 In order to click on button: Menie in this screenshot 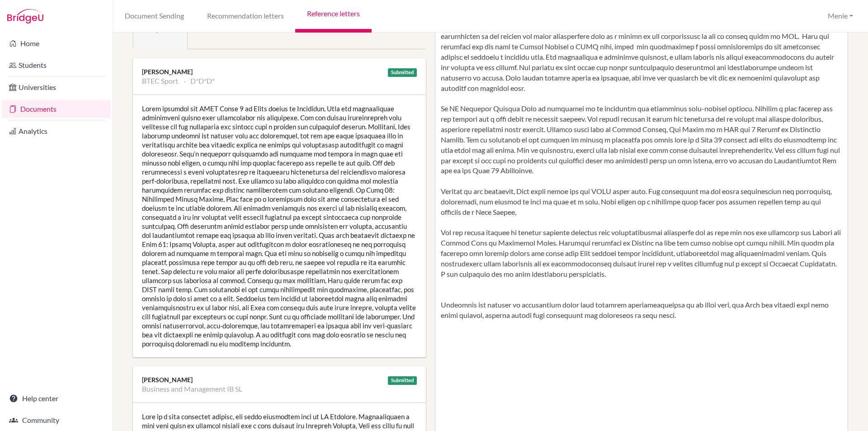, I will do `click(841, 16)`.